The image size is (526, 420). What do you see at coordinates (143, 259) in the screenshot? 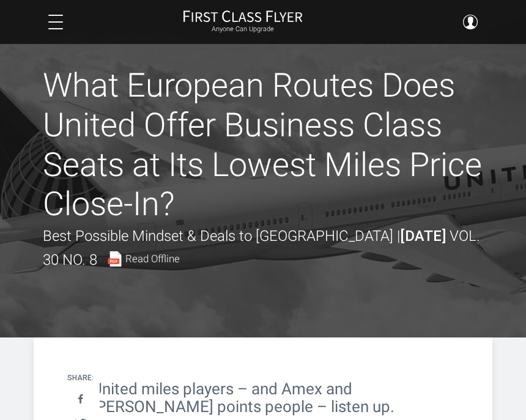
I see `a: Read Offline` at bounding box center [143, 259].